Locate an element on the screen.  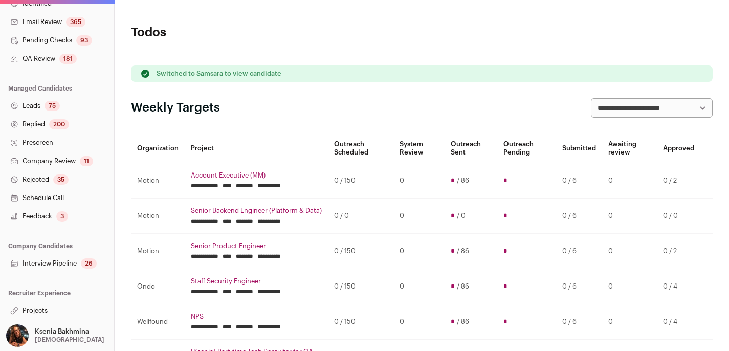
td: Wellfound is located at coordinates (158, 322).